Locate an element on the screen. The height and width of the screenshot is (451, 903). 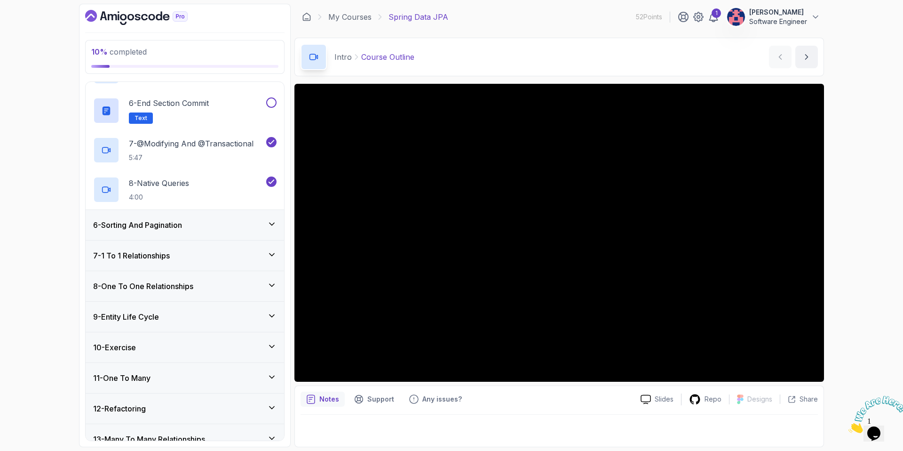
h3: 7 - 1 To 1 Relationships is located at coordinates (131, 256).